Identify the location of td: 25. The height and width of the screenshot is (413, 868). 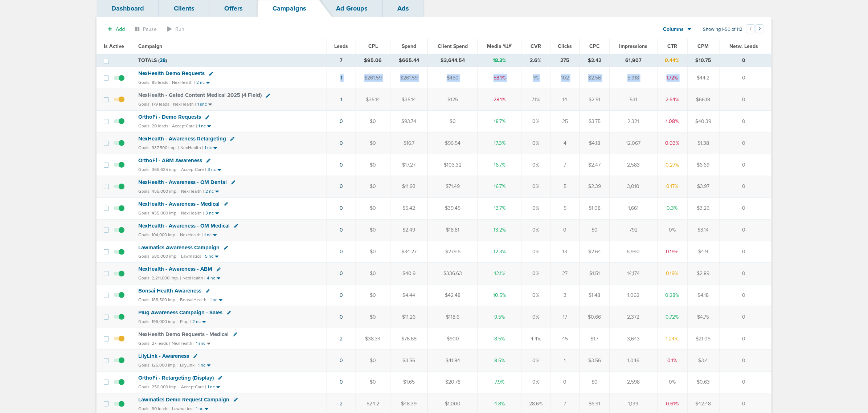
(565, 121).